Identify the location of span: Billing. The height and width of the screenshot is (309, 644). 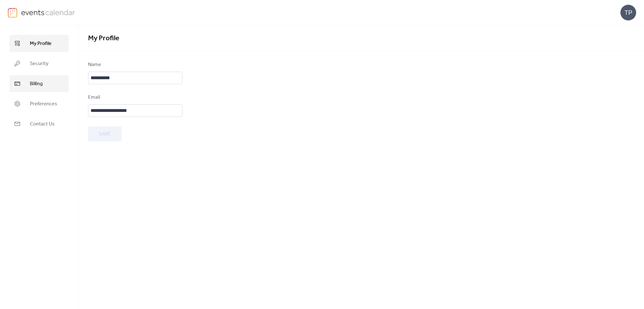
(36, 84).